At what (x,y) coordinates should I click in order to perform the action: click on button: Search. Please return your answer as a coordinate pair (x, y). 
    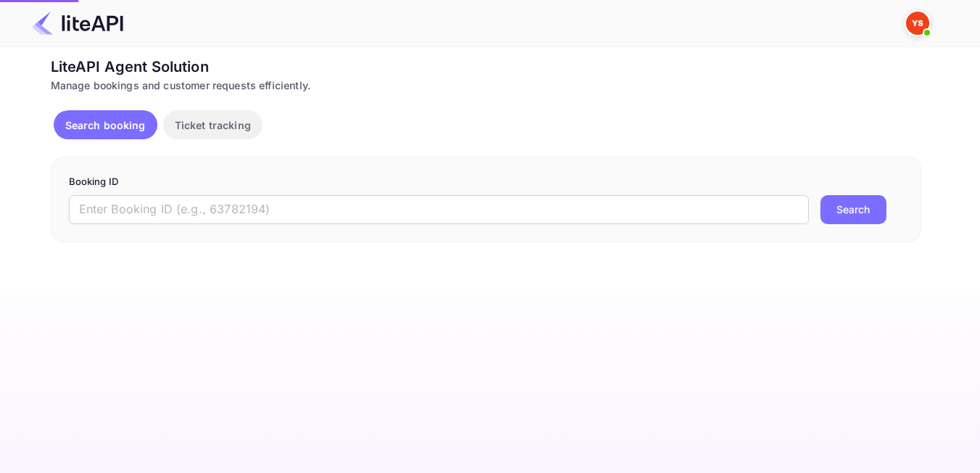
    Looking at the image, I should click on (852, 209).